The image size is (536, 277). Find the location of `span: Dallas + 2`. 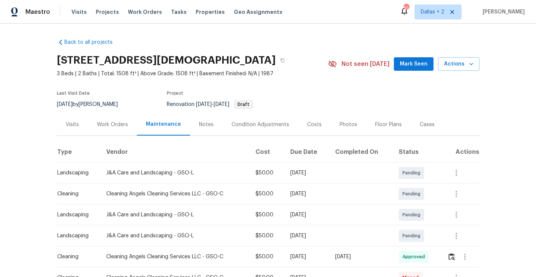

span: Dallas + 2 is located at coordinates (432, 12).